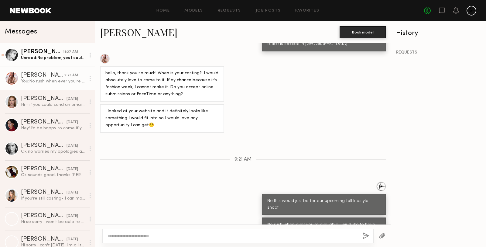  Describe the element at coordinates (229, 11) in the screenshot. I see `a: Requests` at that location.